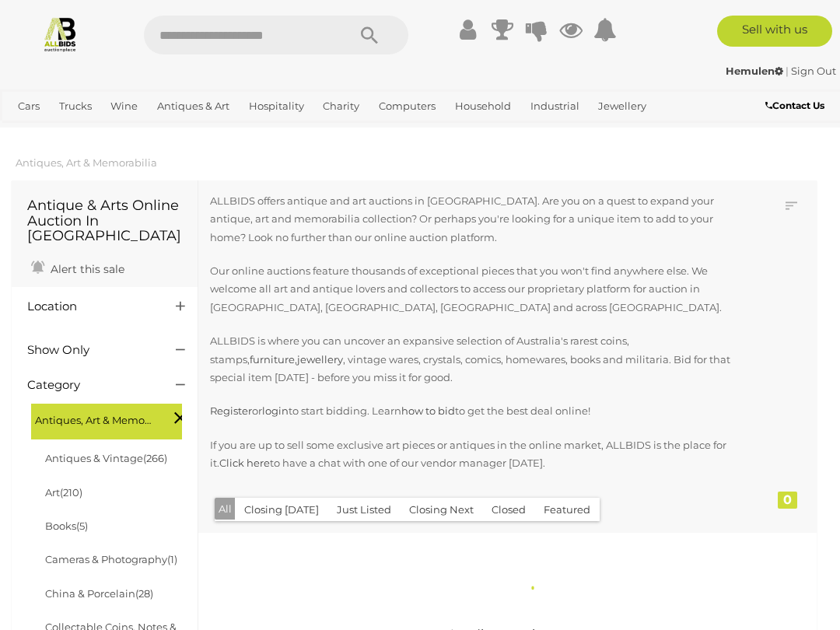  Describe the element at coordinates (86, 270) in the screenshot. I see `span: Alert this sale` at that location.